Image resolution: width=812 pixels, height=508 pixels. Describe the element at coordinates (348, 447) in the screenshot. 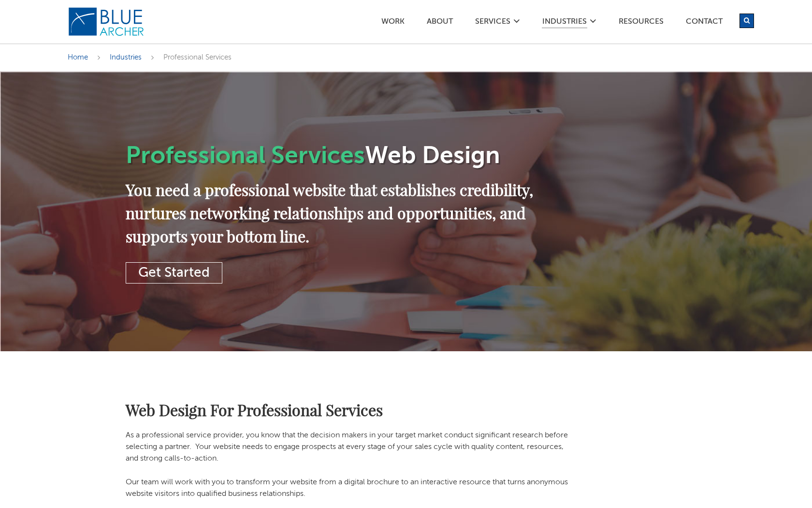

I see `p: As a professional service provider, you know that the decision makers in your target market condu...` at that location.